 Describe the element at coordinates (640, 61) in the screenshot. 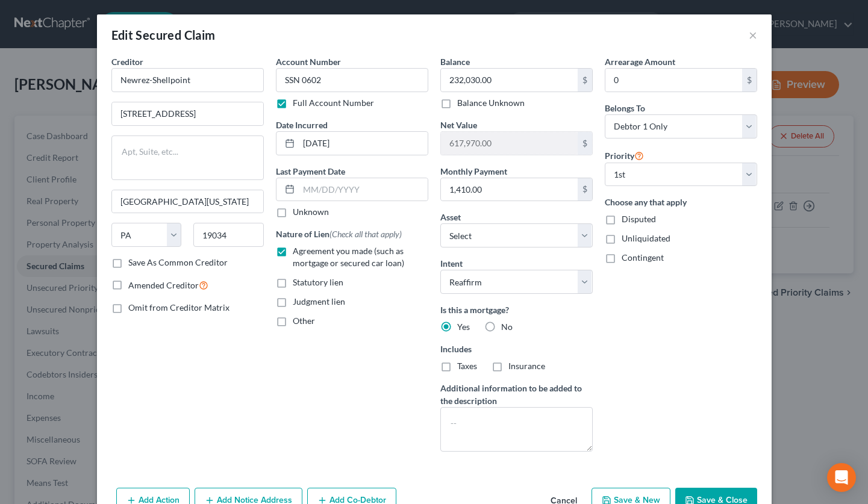

I see `label: Arrearage Amount` at that location.